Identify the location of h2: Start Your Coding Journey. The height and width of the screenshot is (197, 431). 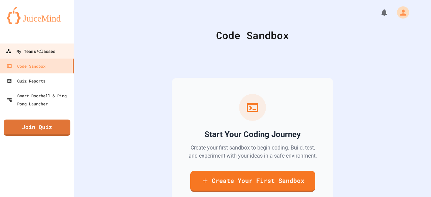
(253, 134).